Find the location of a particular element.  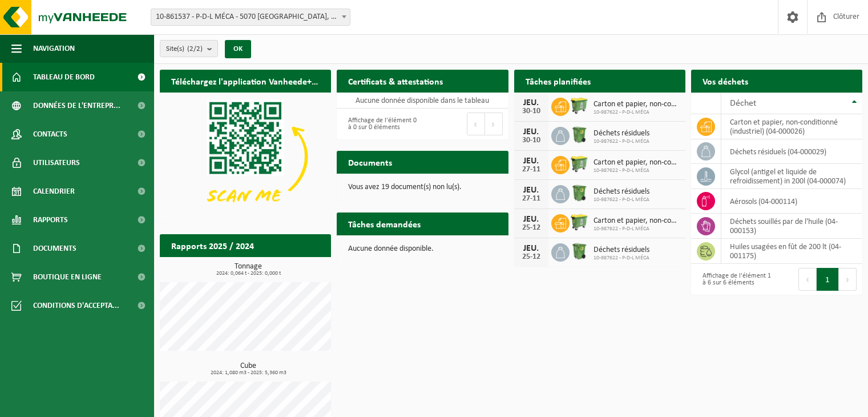

span: Rapports is located at coordinates (50, 220).